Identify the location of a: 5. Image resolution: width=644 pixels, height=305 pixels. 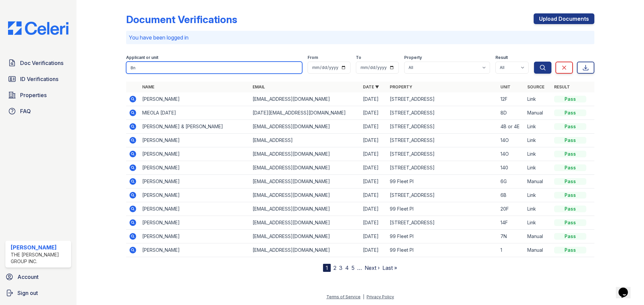
(353, 268).